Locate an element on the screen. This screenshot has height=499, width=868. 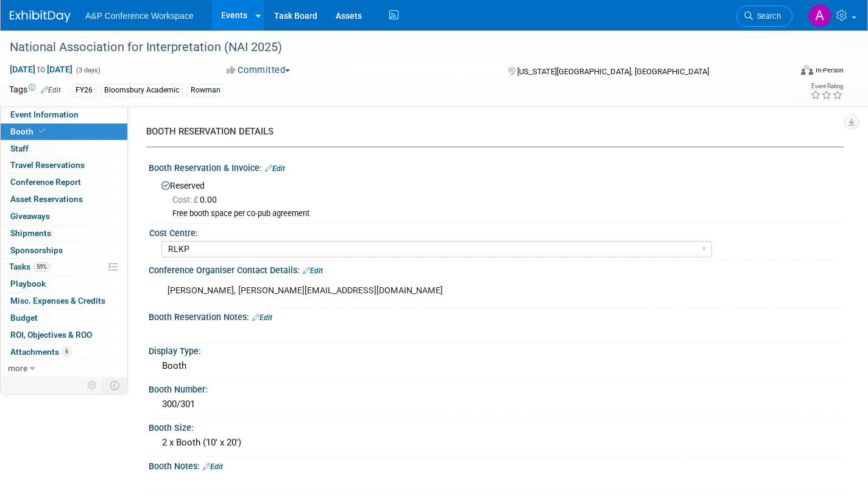
span: Attachments is located at coordinates (41, 352).